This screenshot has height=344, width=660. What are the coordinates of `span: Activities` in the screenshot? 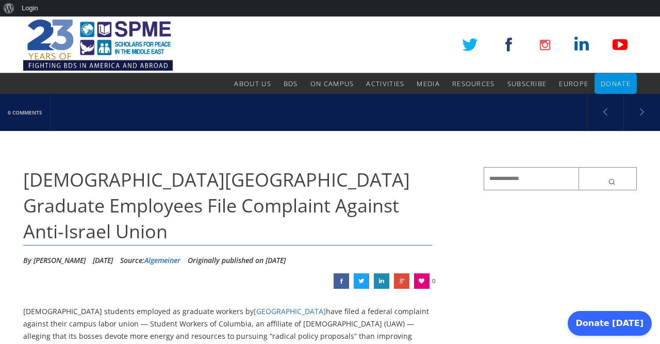 It's located at (385, 84).